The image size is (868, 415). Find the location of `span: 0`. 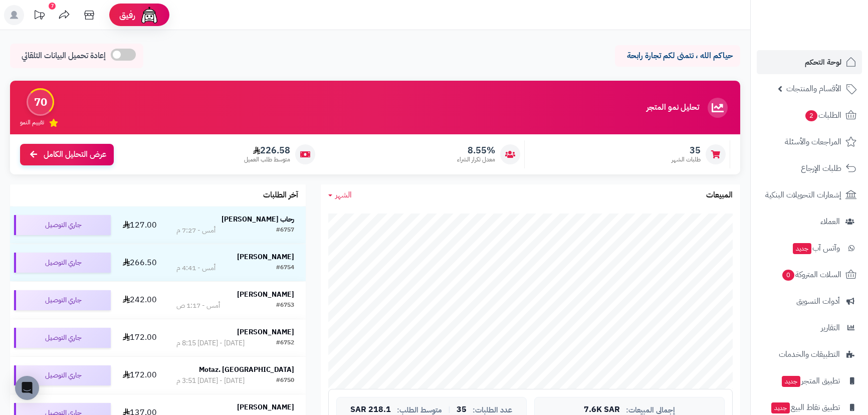

span: 0 is located at coordinates (788, 275).